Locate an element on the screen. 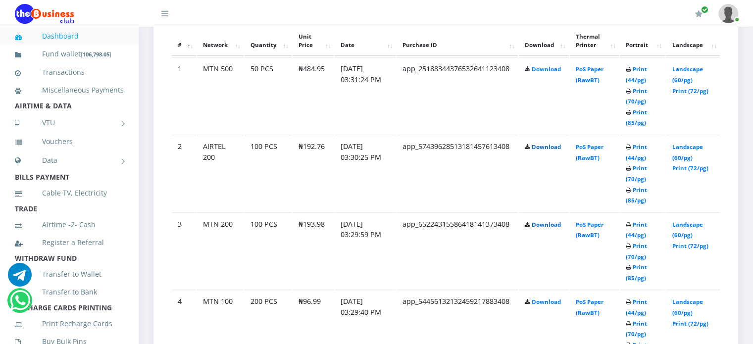  td: 3 is located at coordinates (184, 250).